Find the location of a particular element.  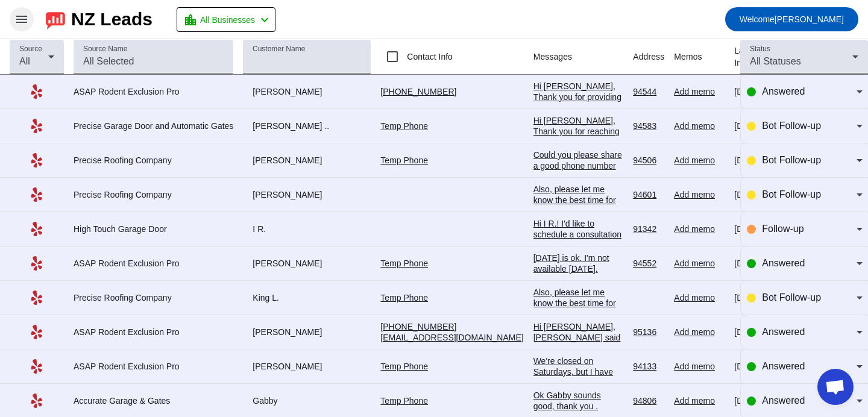

div: 94544 is located at coordinates (649, 92).